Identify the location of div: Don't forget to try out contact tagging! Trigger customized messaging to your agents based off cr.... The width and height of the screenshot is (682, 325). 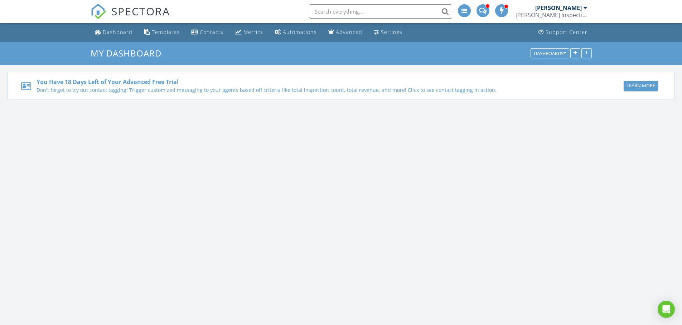
(296, 90).